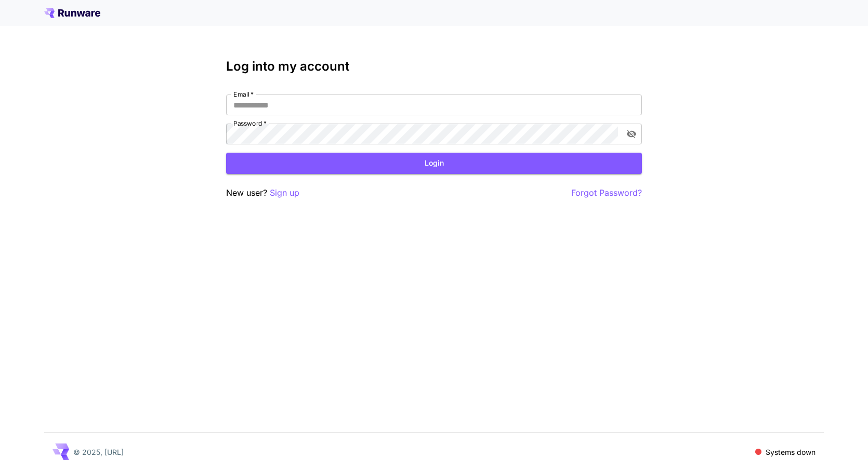 The width and height of the screenshot is (868, 471). I want to click on label: Password, so click(250, 123).